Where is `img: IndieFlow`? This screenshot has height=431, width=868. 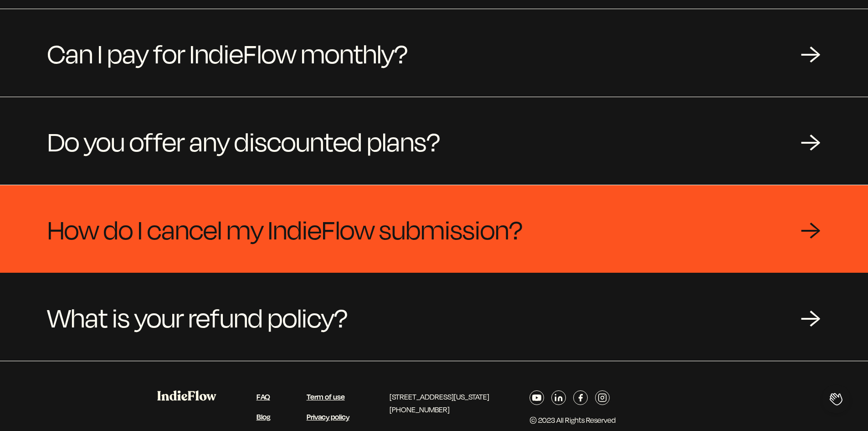
img: IndieFlow is located at coordinates (187, 395).